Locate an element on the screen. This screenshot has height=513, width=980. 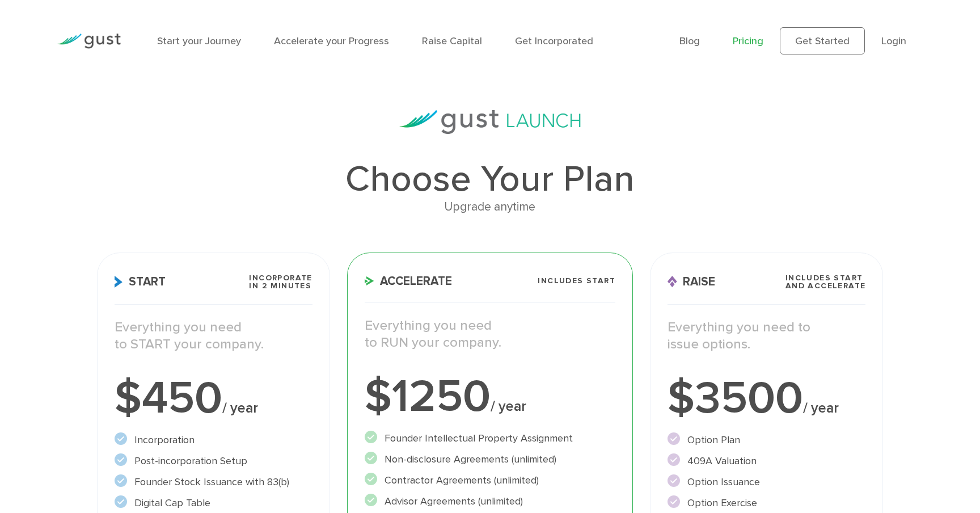
li: 409A Valuation is located at coordinates (766, 461).